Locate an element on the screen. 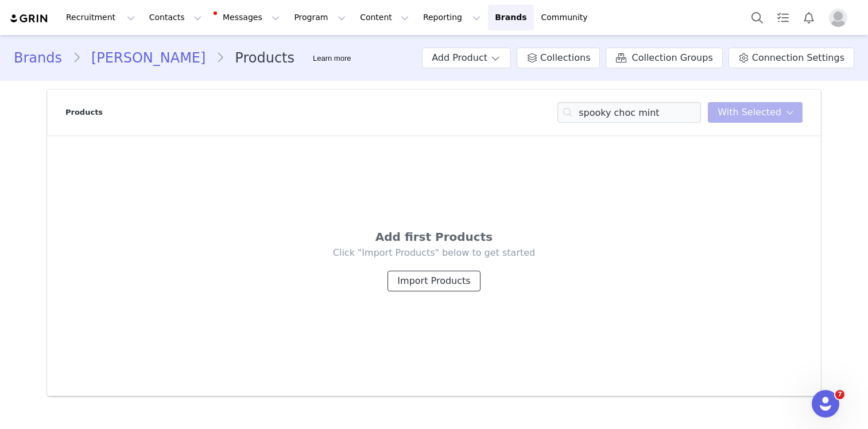  a: grin logo is located at coordinates (29, 19).